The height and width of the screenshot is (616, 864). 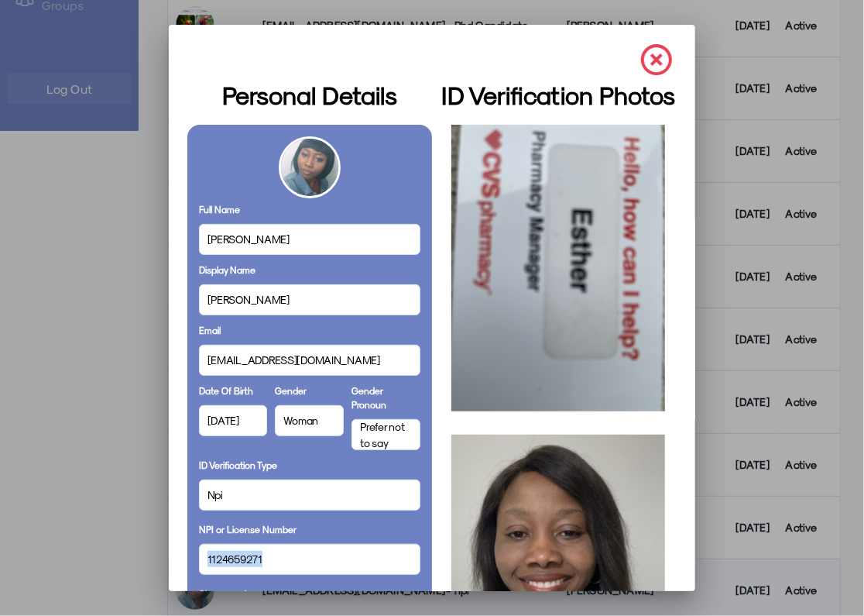 I want to click on span: Npi, so click(x=215, y=494).